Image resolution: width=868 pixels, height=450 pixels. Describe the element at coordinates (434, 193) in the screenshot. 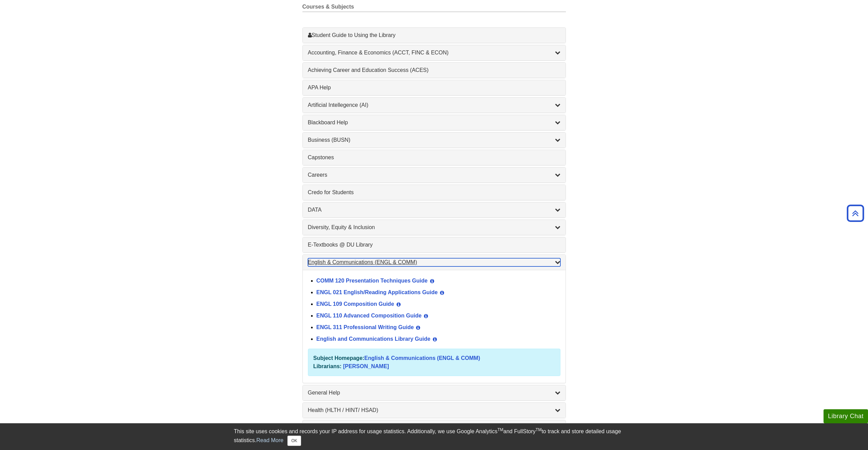

I see `div: Credo for Students` at that location.